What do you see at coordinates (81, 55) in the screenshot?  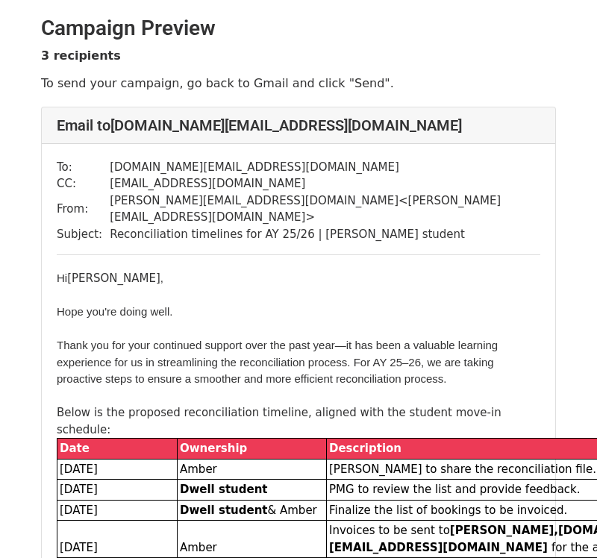 I see `strong: 3 recipients` at bounding box center [81, 55].